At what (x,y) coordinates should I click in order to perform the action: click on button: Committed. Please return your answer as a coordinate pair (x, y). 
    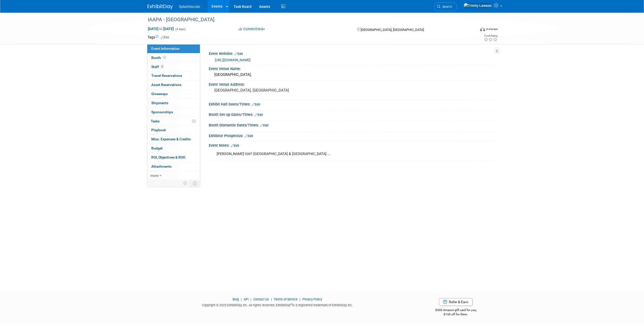
    Looking at the image, I should click on (252, 29).